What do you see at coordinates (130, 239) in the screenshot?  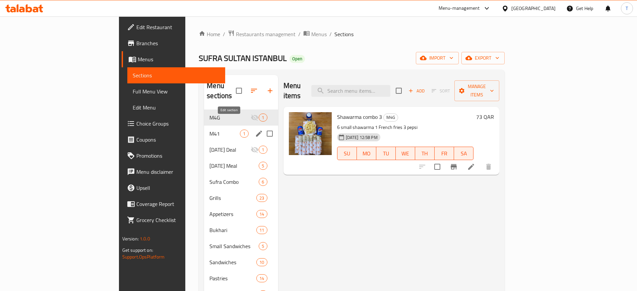 I see `span: Version:` at bounding box center [130, 239].